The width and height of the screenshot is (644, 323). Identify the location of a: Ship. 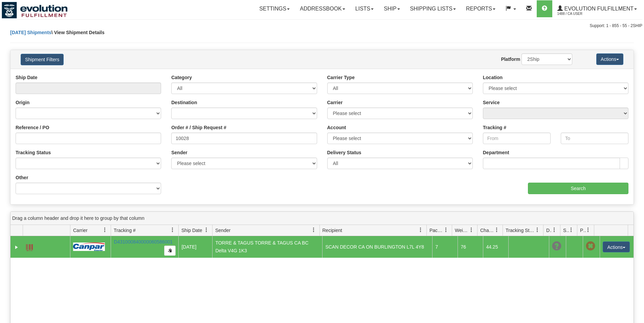
(392, 9).